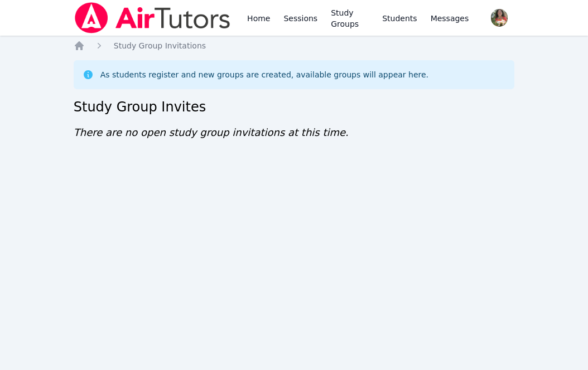 The height and width of the screenshot is (370, 588). What do you see at coordinates (294, 107) in the screenshot?
I see `h2: Study Group Invites` at bounding box center [294, 107].